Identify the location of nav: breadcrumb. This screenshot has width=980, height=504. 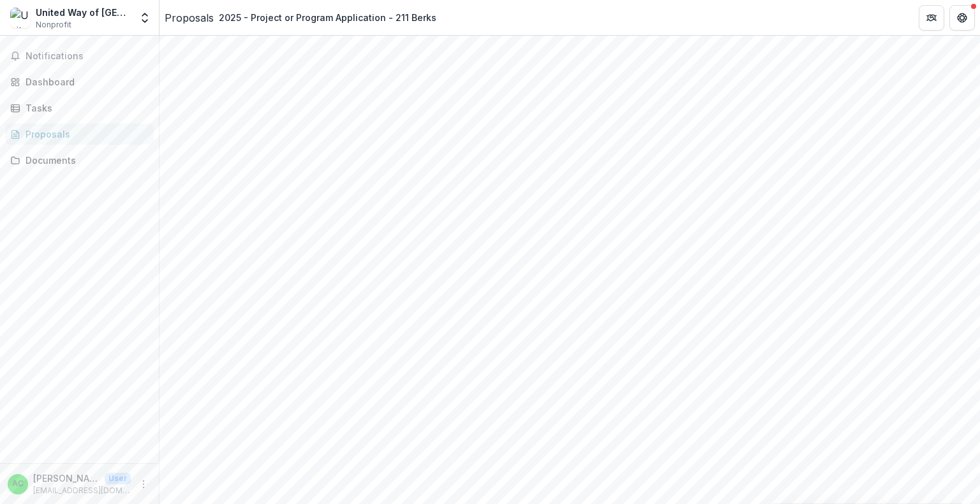
(303, 17).